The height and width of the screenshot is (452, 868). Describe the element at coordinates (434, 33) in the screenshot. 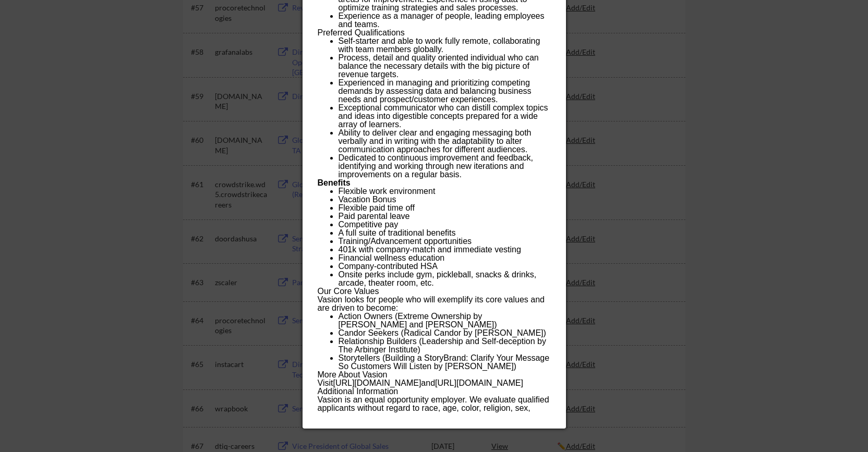

I see `p: Preferred Qualifications` at that location.